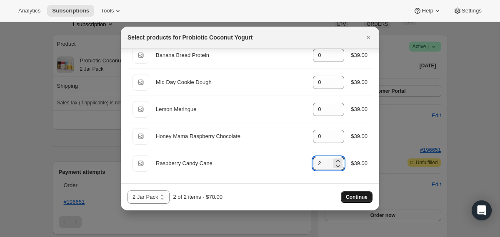  What do you see at coordinates (231, 137) in the screenshot?
I see `div: Honey Mama Raspberry Chocolate` at bounding box center [231, 137].